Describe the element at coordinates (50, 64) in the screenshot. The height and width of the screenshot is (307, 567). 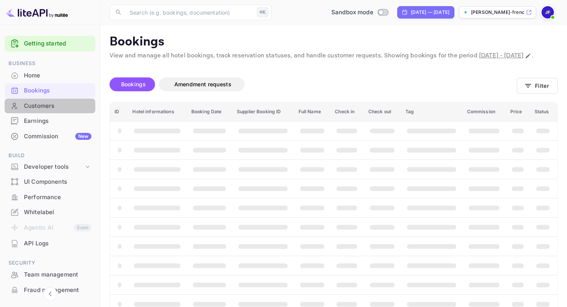
I see `span: Business` at that location.